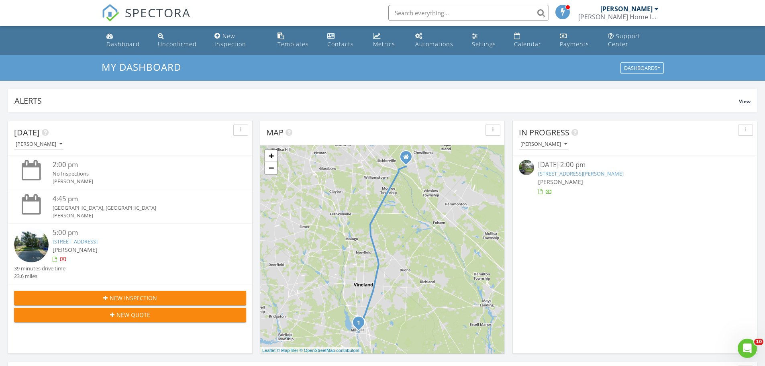  Describe the element at coordinates (293, 44) in the screenshot. I see `div: Templates` at that location.